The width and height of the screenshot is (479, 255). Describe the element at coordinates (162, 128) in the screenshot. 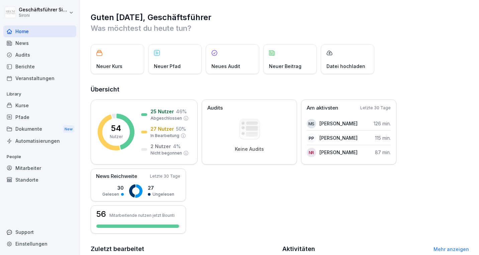

I see `p: 27 Nutzer` at that location.